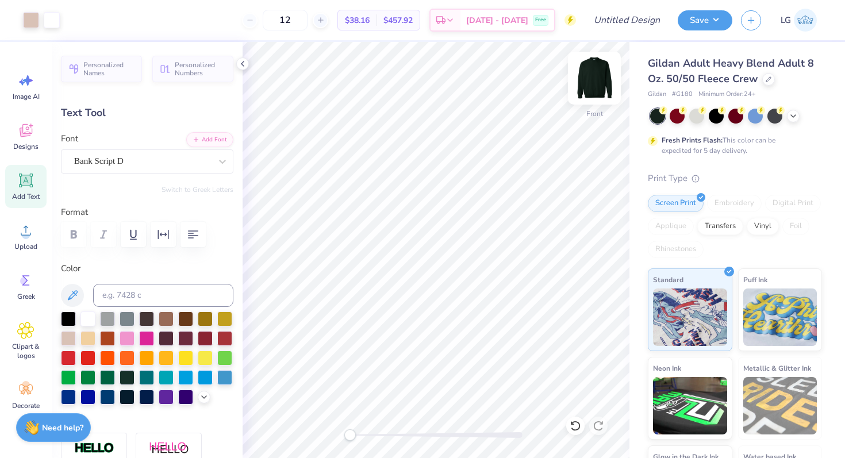  Describe the element at coordinates (671, 227) in the screenshot. I see `div: Applique` at that location.